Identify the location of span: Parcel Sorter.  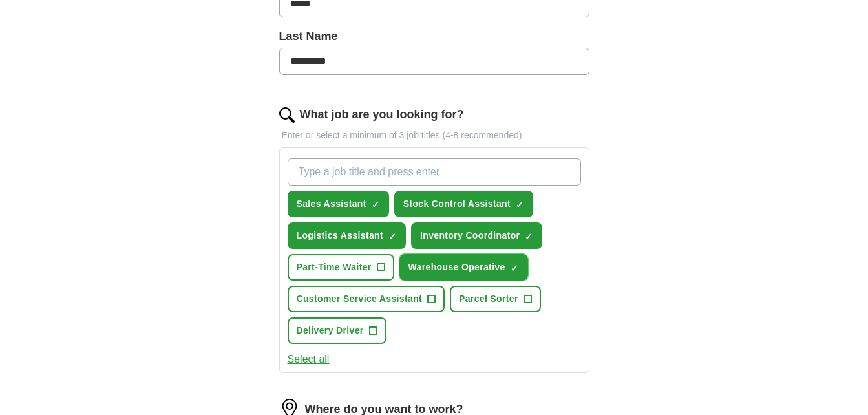
(489, 298).